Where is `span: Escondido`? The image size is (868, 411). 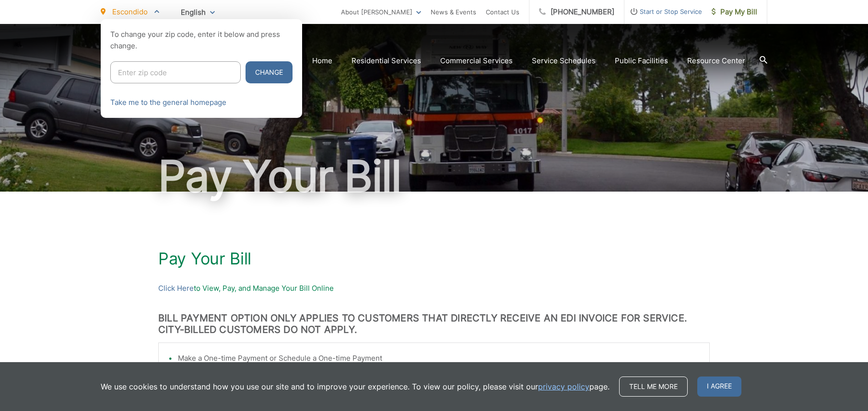 span: Escondido is located at coordinates (130, 12).